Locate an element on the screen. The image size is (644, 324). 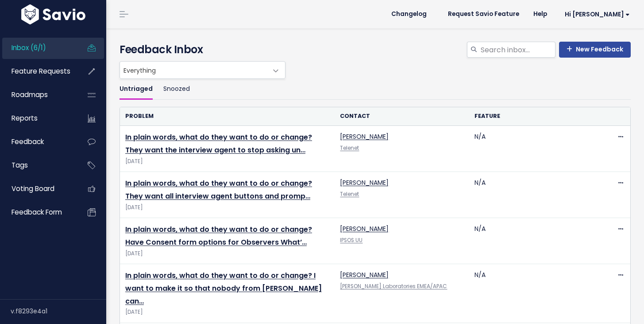
a: Voting Board is located at coordinates (38, 188).